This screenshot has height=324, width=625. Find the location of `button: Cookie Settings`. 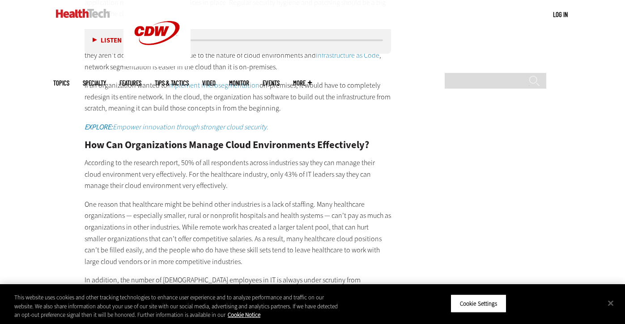

button: Cookie Settings is located at coordinates (478, 303).